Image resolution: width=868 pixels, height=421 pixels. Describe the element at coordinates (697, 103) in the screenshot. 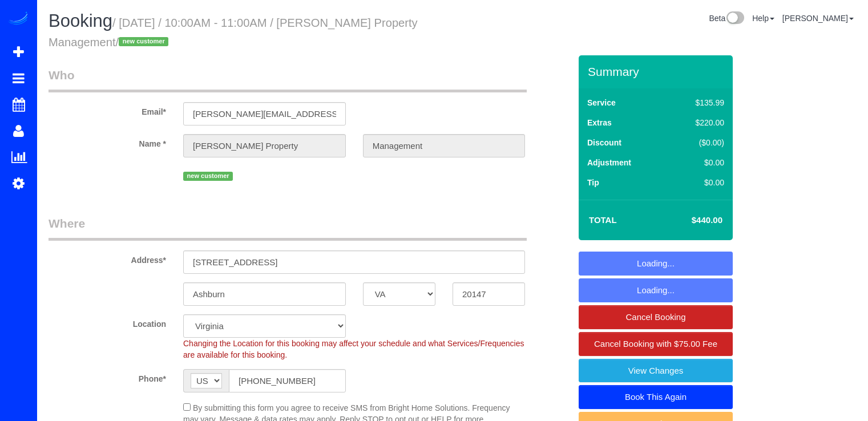

I see `div: $135.99` at that location.